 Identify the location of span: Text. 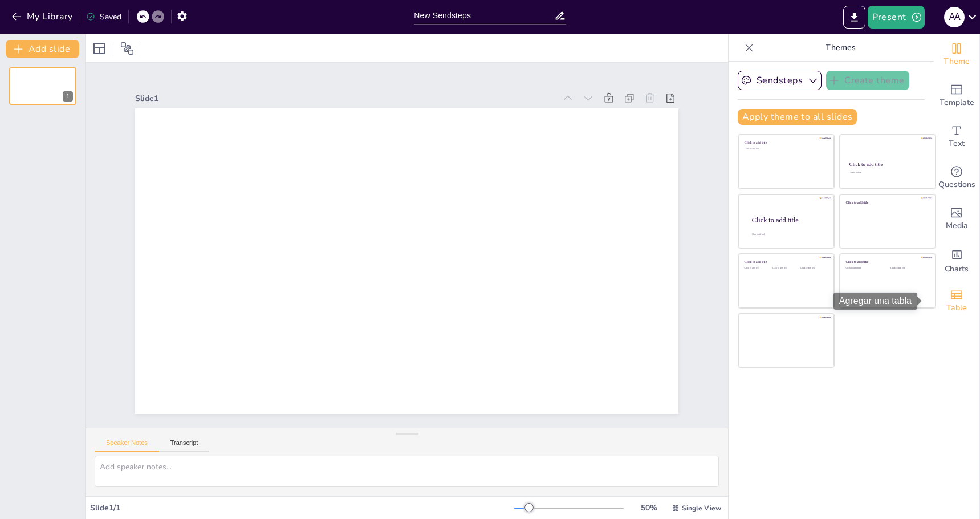
(956, 143).